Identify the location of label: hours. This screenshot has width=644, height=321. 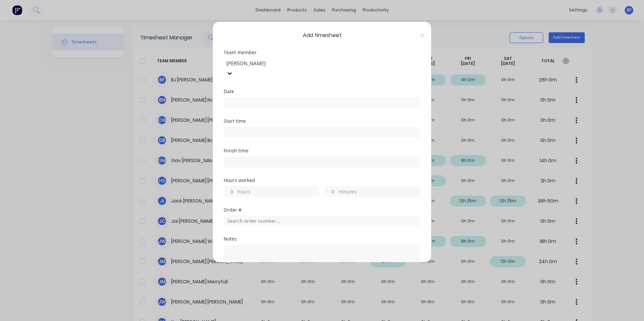
(278, 192).